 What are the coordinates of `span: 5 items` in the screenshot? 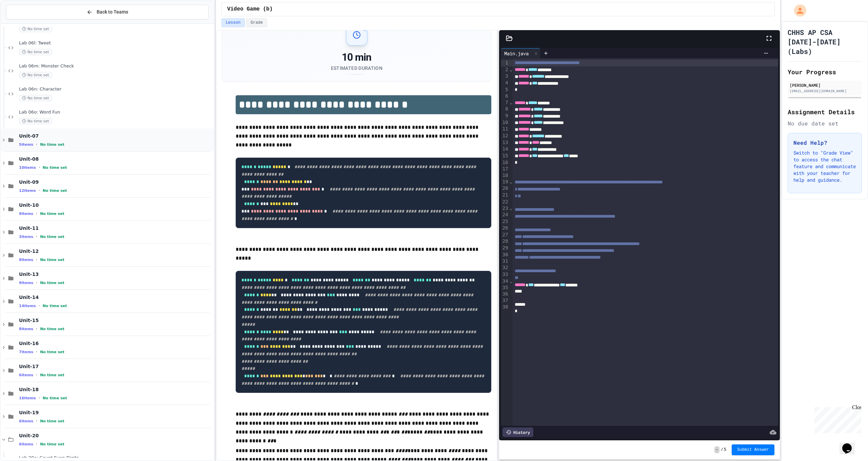 It's located at (26, 145).